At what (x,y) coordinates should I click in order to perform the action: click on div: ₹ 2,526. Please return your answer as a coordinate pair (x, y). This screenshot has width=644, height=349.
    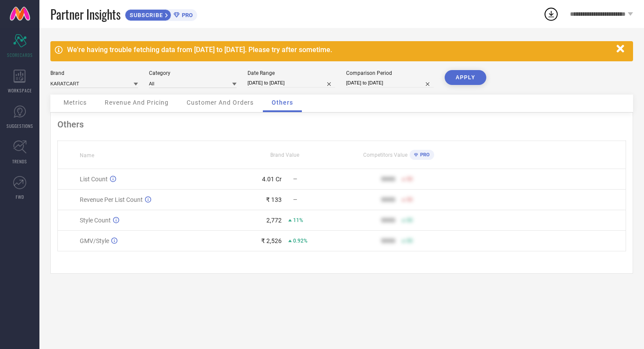
    Looking at the image, I should click on (271, 241).